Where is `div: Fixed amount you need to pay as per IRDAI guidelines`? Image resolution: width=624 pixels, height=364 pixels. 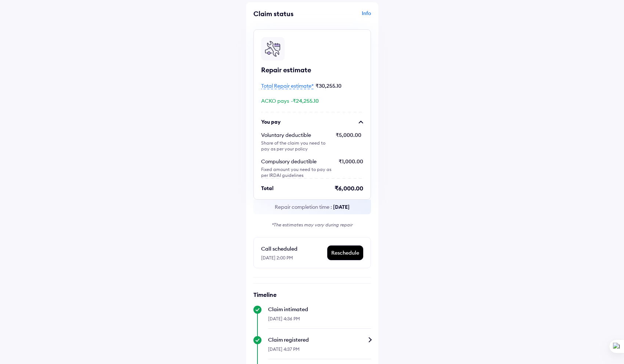 div: Fixed amount you need to pay as per IRDAI guidelines is located at coordinates (297, 172).